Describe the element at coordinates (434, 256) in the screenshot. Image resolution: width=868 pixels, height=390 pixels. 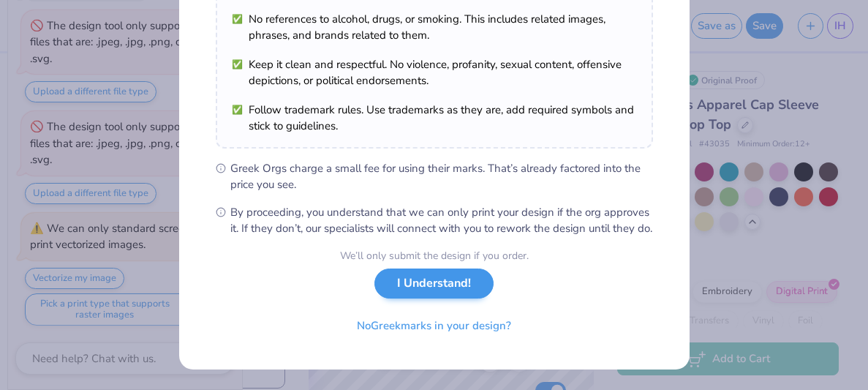
I see `div: We’ll only submit the design if you order.` at that location.